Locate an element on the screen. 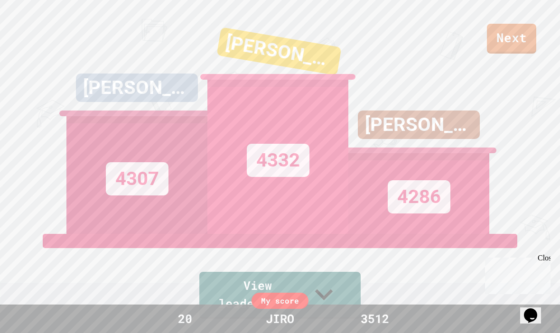  div: Chat with us now!Close is located at coordinates (35, 32).